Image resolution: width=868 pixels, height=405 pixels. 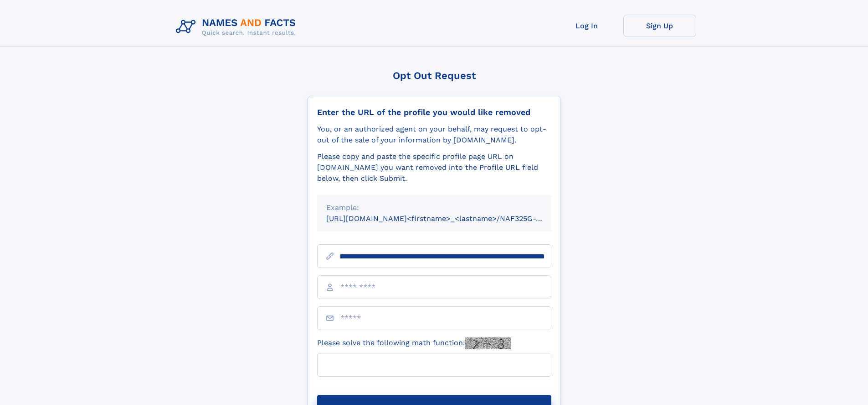 What do you see at coordinates (435, 135) in the screenshot?
I see `div: You, or an authorized agent on your behalf, may request to opt-out of the sale of your informatio...` at bounding box center [435, 135].